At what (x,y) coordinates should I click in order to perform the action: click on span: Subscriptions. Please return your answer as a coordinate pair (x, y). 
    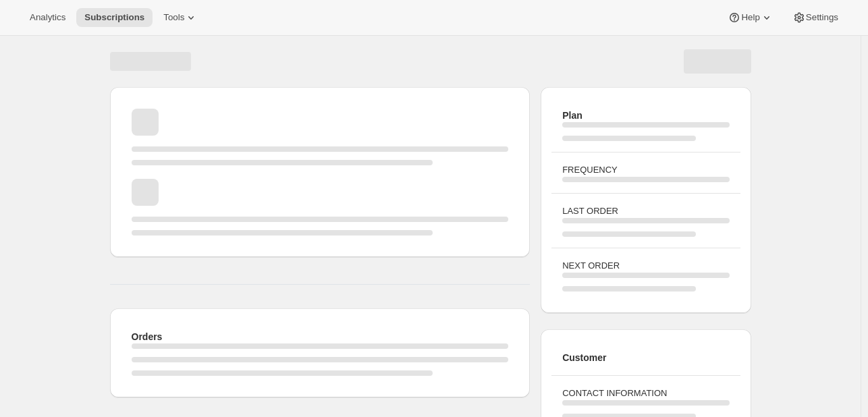
    Looking at the image, I should click on (114, 18).